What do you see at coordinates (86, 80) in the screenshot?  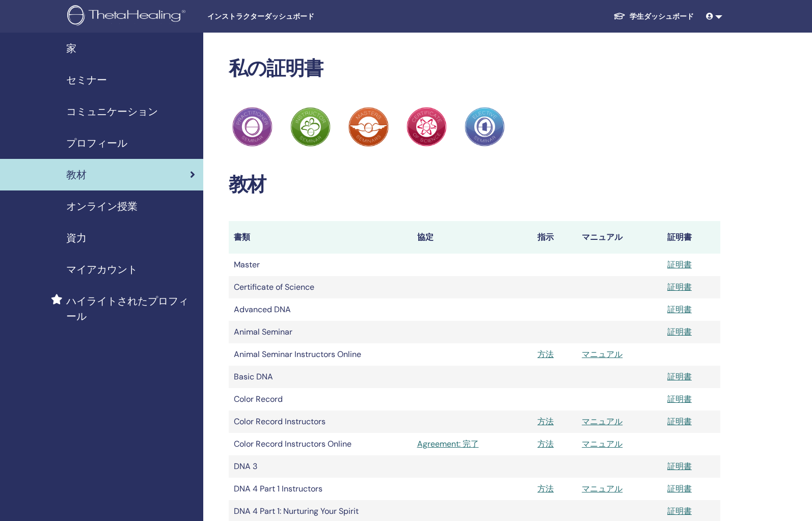 I see `span: セミナー` at bounding box center [86, 80].